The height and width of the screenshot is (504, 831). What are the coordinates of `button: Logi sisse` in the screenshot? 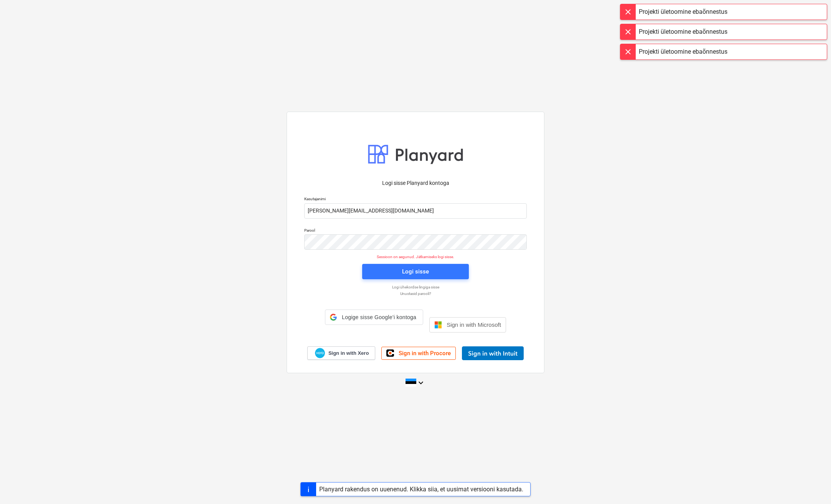 It's located at (416, 271).